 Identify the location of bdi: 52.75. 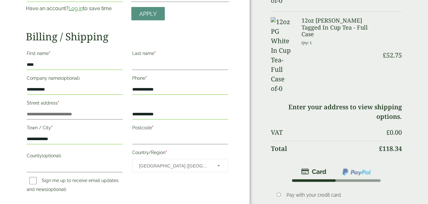
(392, 55).